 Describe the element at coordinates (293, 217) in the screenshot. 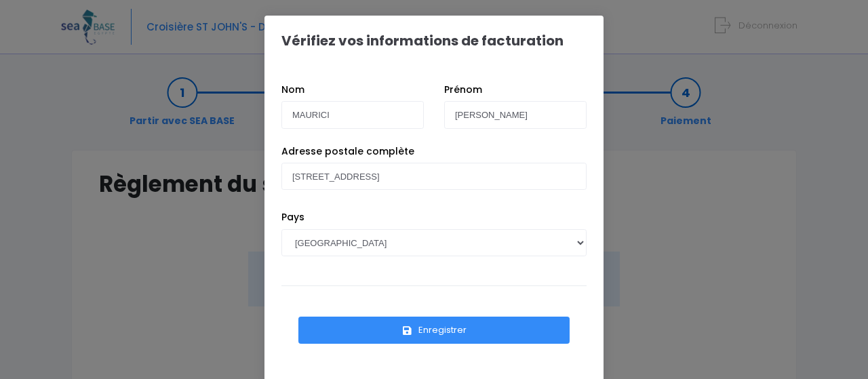

I see `label: Pays` at that location.